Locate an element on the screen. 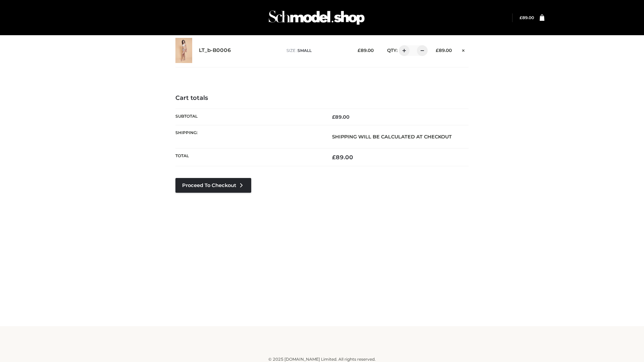 Image resolution: width=644 pixels, height=362 pixels. img: LT_b-B0006 - SMALL is located at coordinates (184, 50).